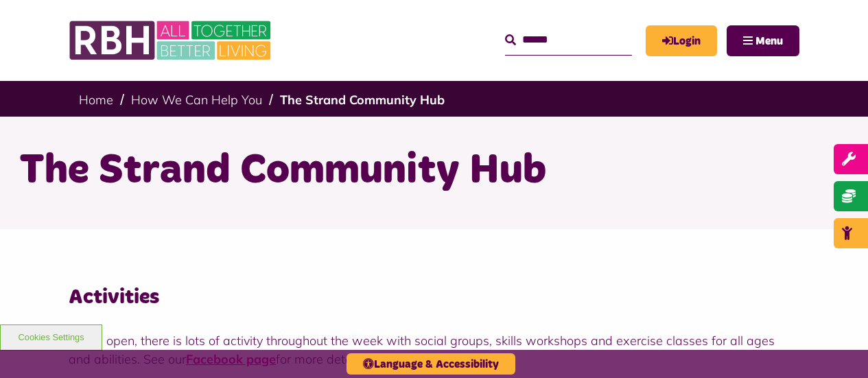 This screenshot has height=378, width=868. What do you see at coordinates (769, 41) in the screenshot?
I see `span: Menu` at bounding box center [769, 41].